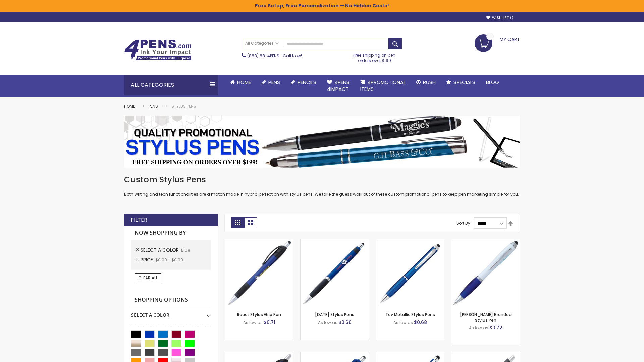 This screenshot has height=362, width=644. What do you see at coordinates (259, 242) in the screenshot?
I see `a: React Stylus Grip Pen-Blue` at bounding box center [259, 242].